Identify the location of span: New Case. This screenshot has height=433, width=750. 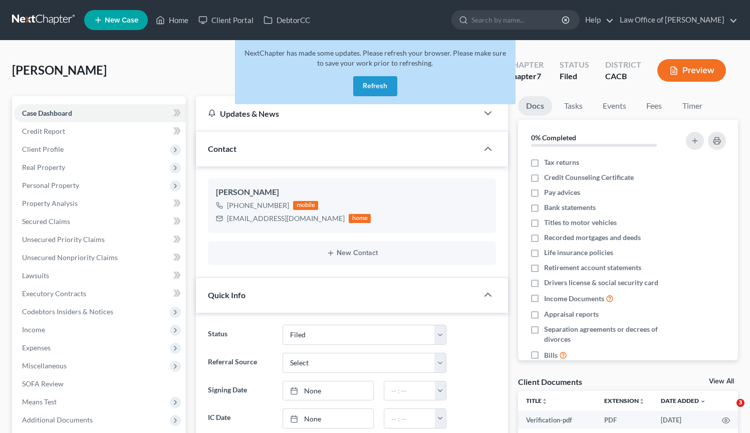
(121, 20).